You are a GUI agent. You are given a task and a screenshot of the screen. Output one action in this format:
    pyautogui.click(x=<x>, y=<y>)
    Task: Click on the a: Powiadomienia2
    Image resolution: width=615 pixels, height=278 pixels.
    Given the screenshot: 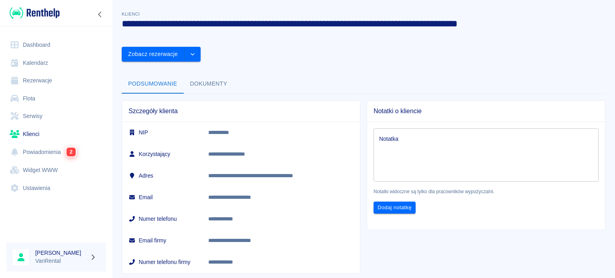 What is the action you would take?
    pyautogui.click(x=56, y=152)
    